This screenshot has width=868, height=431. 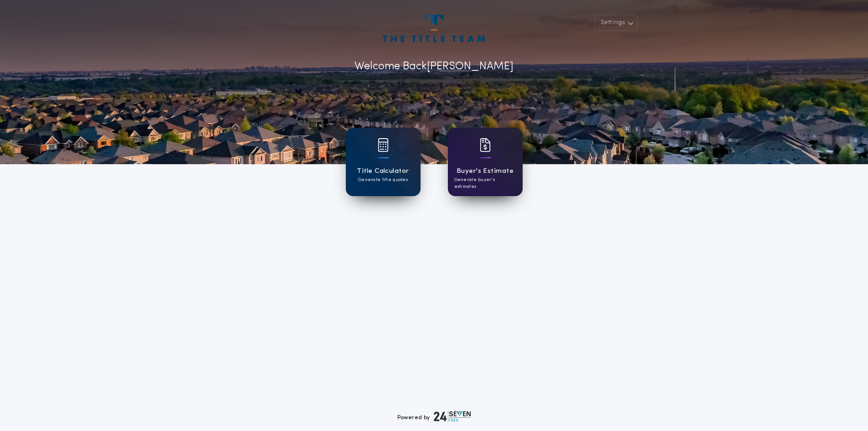 What do you see at coordinates (485, 183) in the screenshot?
I see `p: Generate buyer's estimates` at bounding box center [485, 183].